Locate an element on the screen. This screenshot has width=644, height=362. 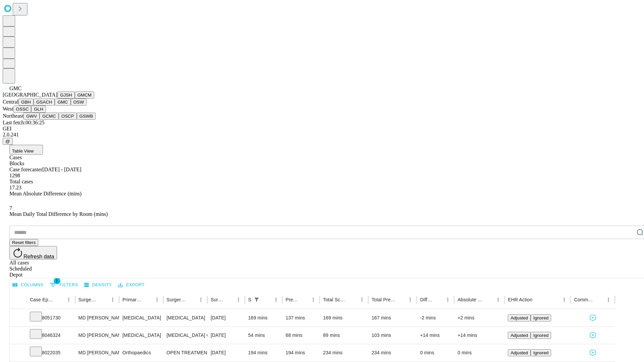
div: Predicted In Room Duration is located at coordinates (292, 300).